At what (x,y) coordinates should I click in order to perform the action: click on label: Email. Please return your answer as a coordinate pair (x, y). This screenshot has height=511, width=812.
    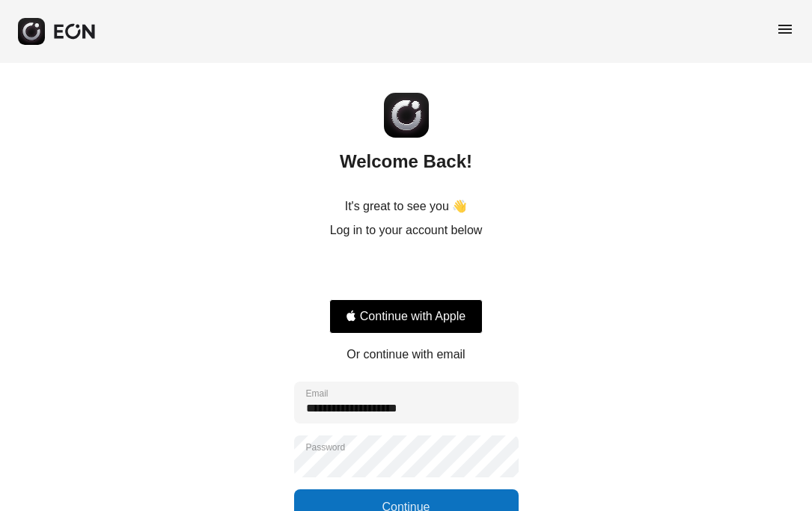
    Looking at the image, I should click on (318, 394).